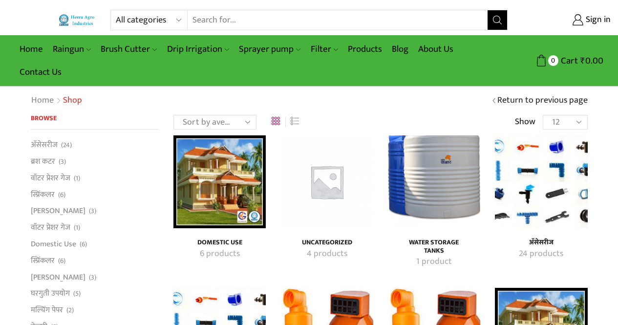 This screenshot has width=618, height=325. Describe the element at coordinates (326, 181) in the screenshot. I see `img: Uncategorized` at that location.